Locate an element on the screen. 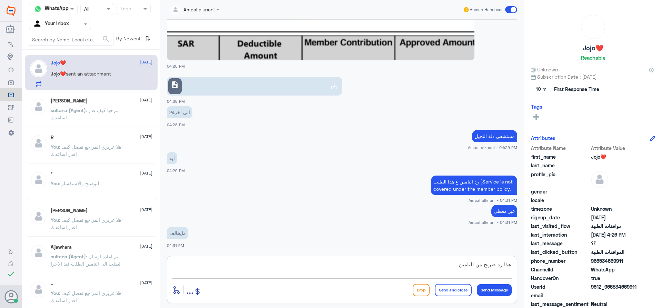 The image size is (662, 308). img: yourInbox.svg is located at coordinates (38, 24).